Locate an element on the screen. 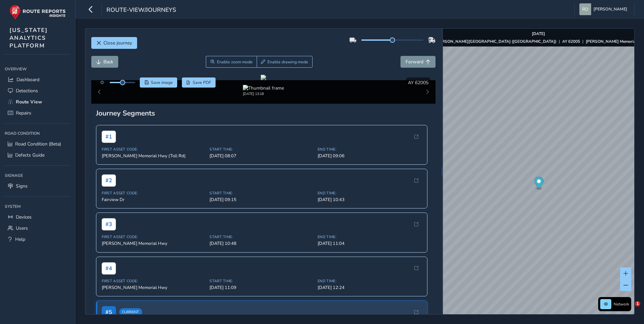 Image resolution: width=644 pixels, height=324 pixels. a: Detections is located at coordinates (37, 91).